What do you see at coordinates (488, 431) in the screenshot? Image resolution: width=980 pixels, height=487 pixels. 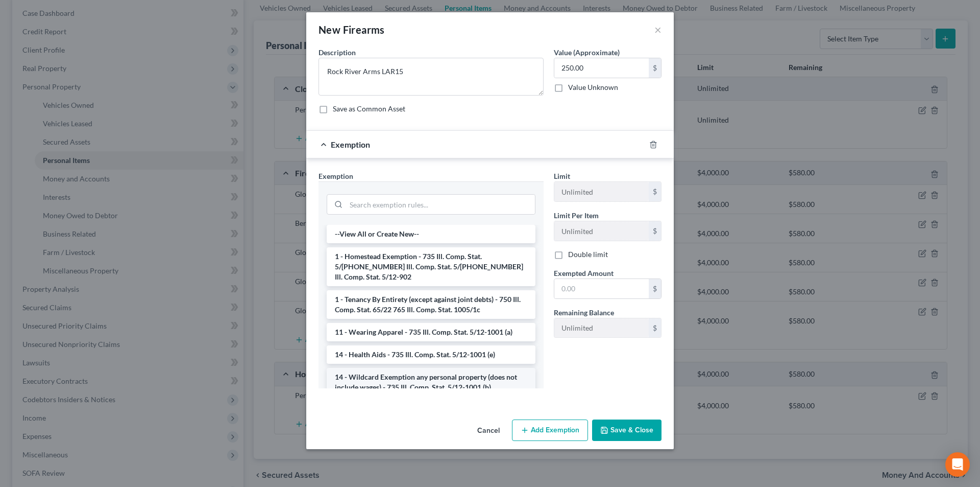 I see `button: Cancel` at bounding box center [488, 431].